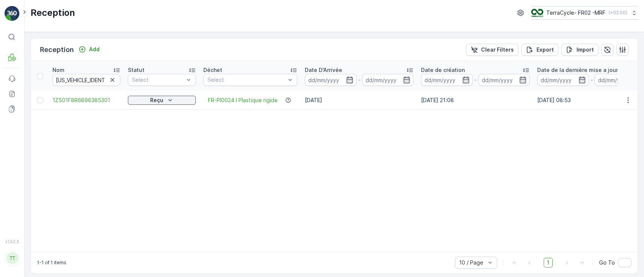 The width and height of the screenshot is (644, 277). What do you see at coordinates (242, 100) in the screenshot?
I see `span: FR-PI0024 I Plastique rigide` at bounding box center [242, 100].